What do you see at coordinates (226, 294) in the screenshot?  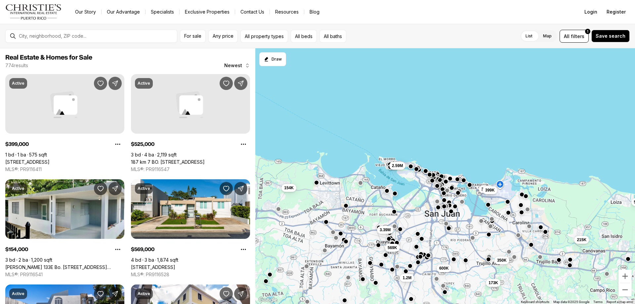 I see `button: Save Property: 152 CALLE LUNA` at bounding box center [226, 294].